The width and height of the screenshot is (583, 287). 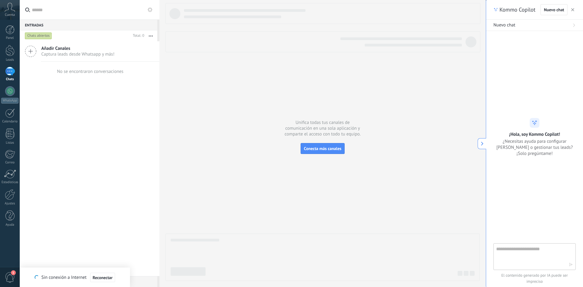 What do you see at coordinates (322, 148) in the screenshot?
I see `span: Conecta más canales` at bounding box center [322, 148].